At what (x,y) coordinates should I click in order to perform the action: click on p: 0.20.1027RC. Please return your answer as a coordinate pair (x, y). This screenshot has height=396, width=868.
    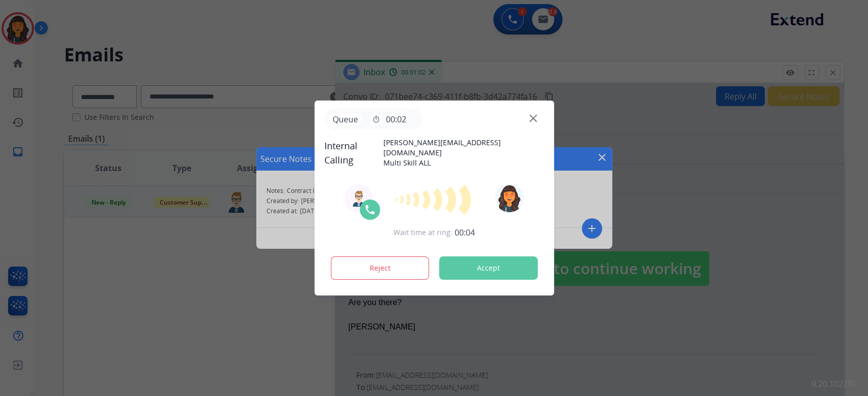
    Looking at the image, I should click on (834, 384).